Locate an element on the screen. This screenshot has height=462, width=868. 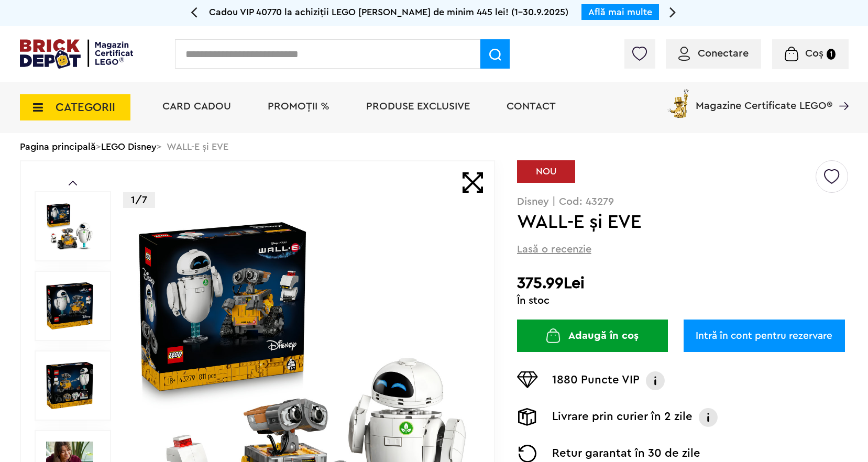
a: Conectare is located at coordinates (714, 53).